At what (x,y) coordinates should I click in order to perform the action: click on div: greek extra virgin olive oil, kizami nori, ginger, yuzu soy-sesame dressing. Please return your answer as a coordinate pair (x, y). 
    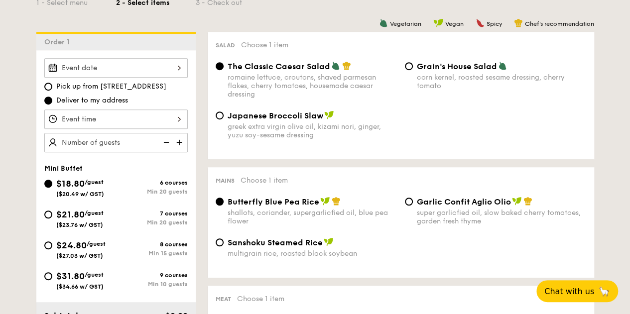
    Looking at the image, I should click on (312, 131).